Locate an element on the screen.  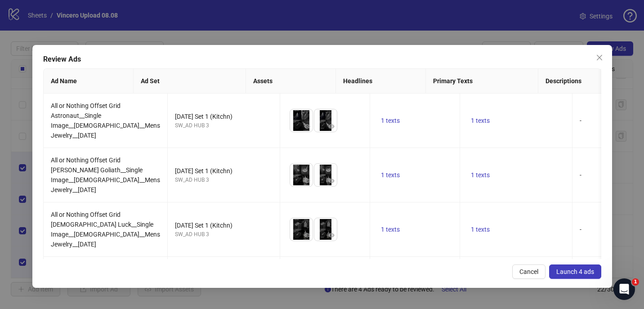
th: Headlines is located at coordinates (381, 81).